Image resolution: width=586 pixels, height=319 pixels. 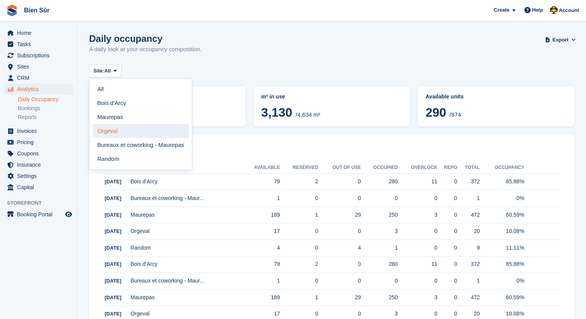 I want to click on img: logo_orange.svg, so click(x=15, y=15).